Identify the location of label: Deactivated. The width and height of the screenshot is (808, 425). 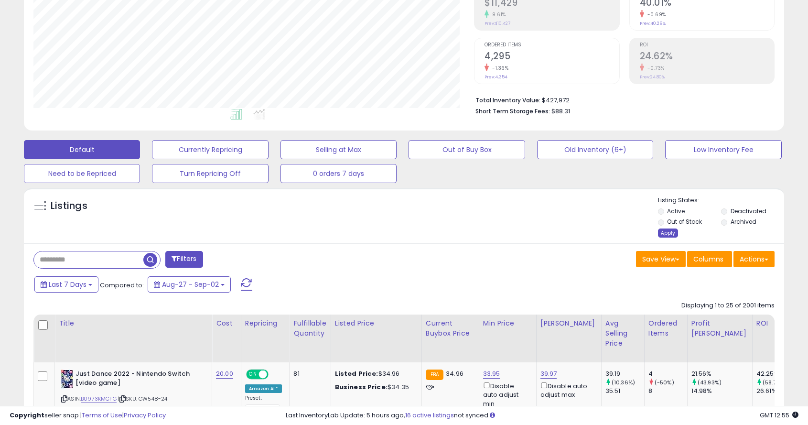
(748, 211).